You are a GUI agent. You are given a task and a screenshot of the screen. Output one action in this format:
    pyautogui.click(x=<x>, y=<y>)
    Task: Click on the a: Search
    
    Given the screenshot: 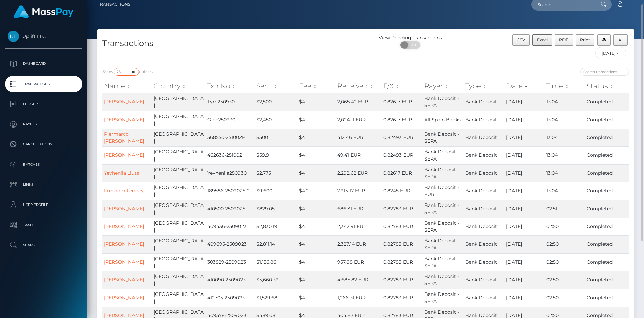 What is the action you would take?
    pyautogui.click(x=43, y=245)
    